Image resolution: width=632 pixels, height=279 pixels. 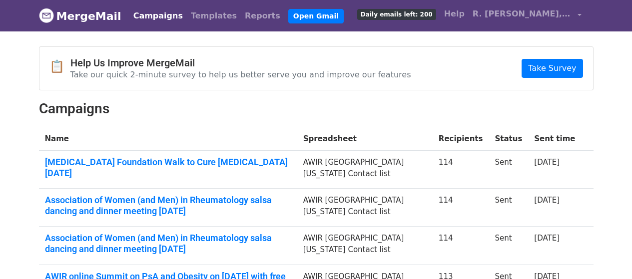 I want to click on p: Take our quick 2-minute survey to help us better serve you and improve our features, so click(x=241, y=74).